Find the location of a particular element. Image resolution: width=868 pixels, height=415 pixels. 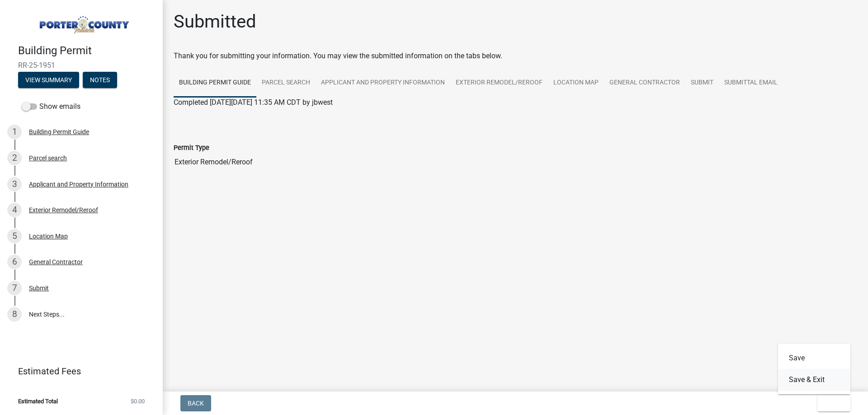

div: Submit is located at coordinates (38, 289).